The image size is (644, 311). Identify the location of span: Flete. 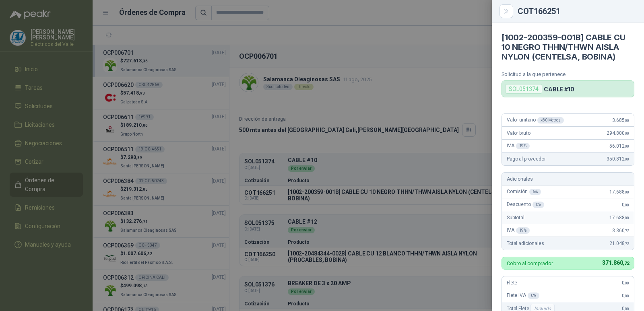
(512, 283).